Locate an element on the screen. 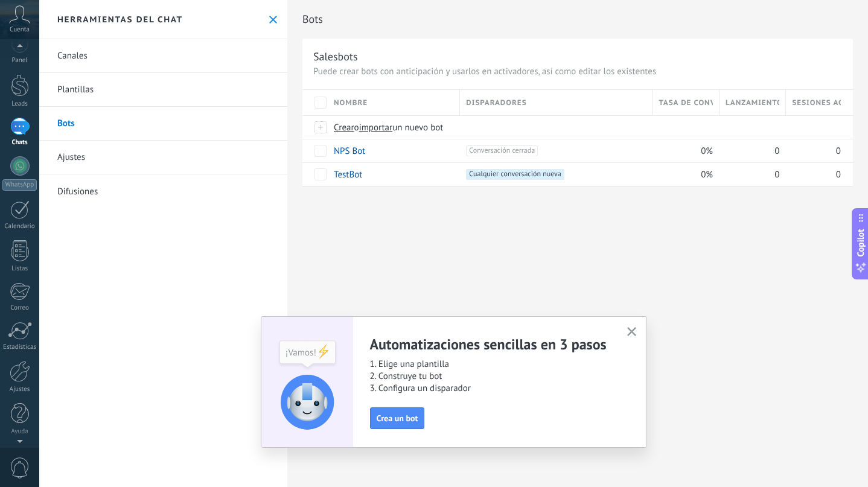 Image resolution: width=868 pixels, height=487 pixels. span: un nuevo bot is located at coordinates (418, 127).